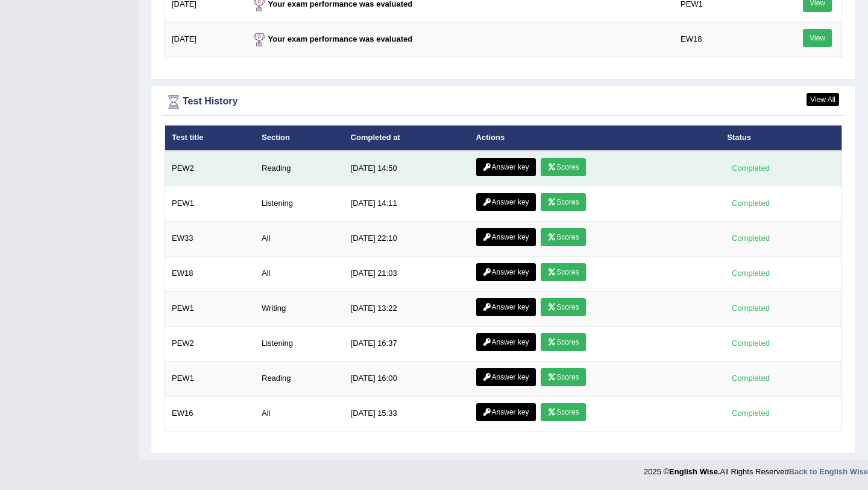 The height and width of the screenshot is (490, 868). Describe the element at coordinates (823, 100) in the screenshot. I see `a: View All` at that location.